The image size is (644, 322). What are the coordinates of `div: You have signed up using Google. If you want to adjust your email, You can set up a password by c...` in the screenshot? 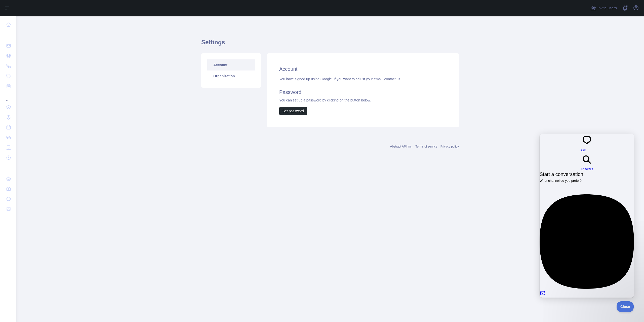 It's located at (363, 96).